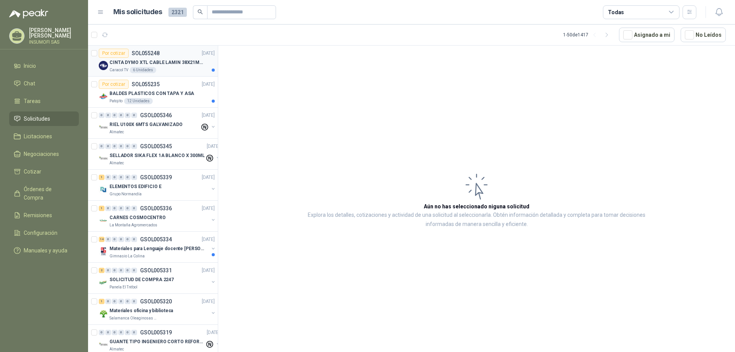 The image size is (735, 352). I want to click on span: Configuración, so click(41, 233).